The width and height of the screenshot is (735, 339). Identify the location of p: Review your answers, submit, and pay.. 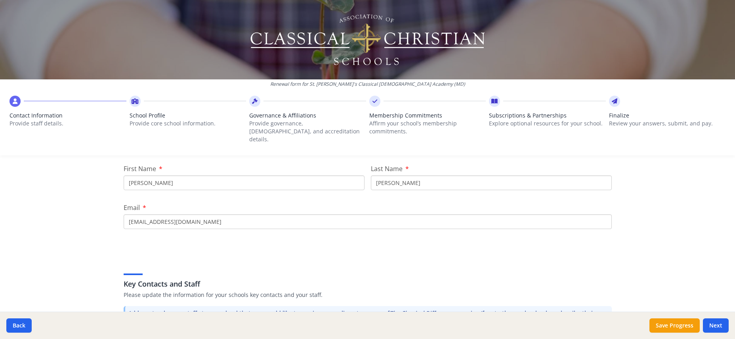
(668, 123).